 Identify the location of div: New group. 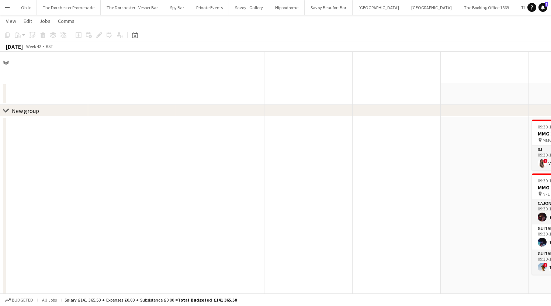
(25, 111).